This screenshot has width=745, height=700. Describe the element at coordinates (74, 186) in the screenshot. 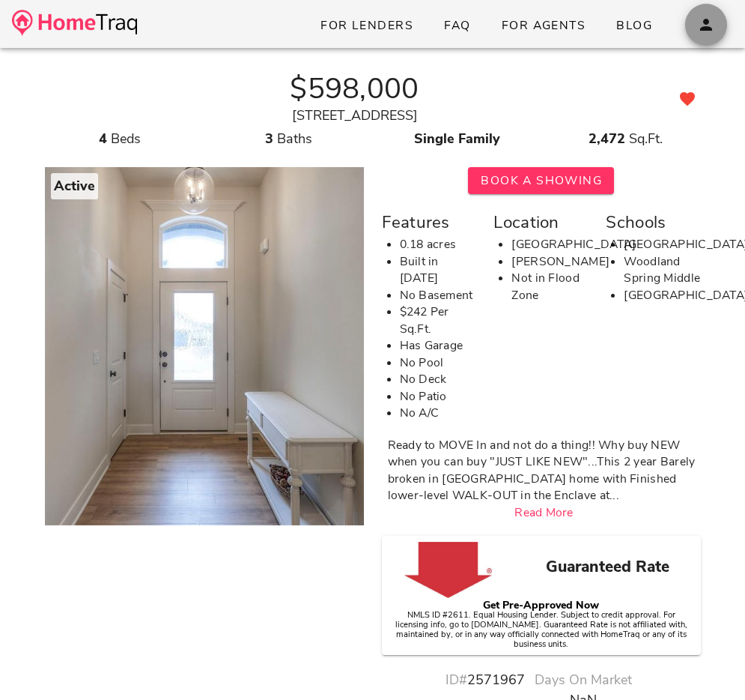

I see `strong: Active` at that location.